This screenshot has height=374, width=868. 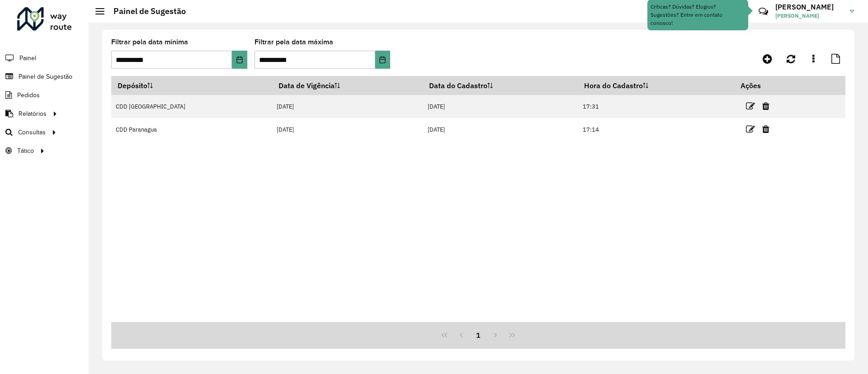 What do you see at coordinates (45, 76) in the screenshot?
I see `span: Painel de Sugestão` at bounding box center [45, 76].